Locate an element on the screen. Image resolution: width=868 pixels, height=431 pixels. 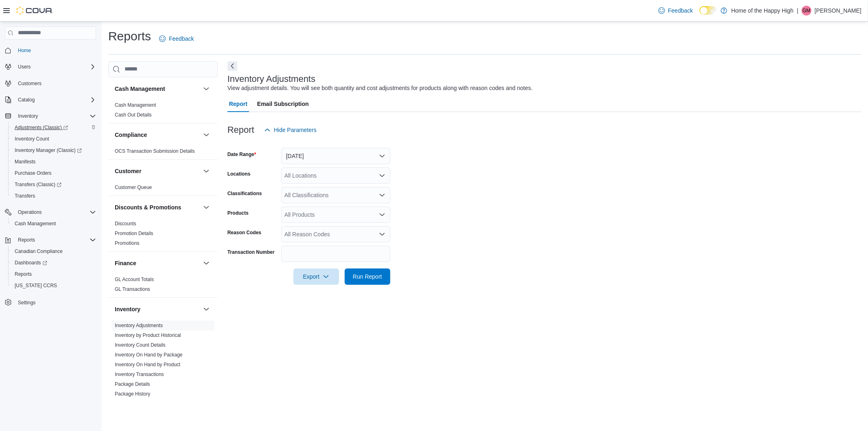
a: Canadian Compliance is located at coordinates (38, 251).